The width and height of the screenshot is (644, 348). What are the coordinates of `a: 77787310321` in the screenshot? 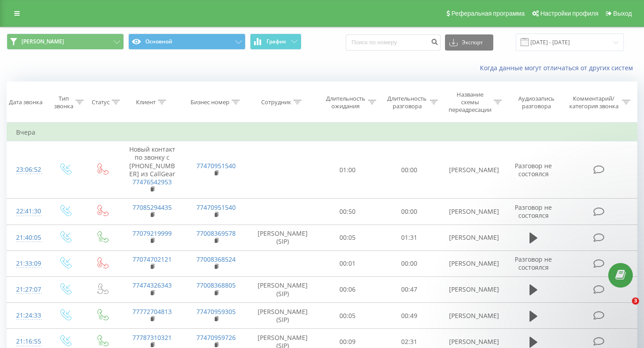 It's located at (152, 337).